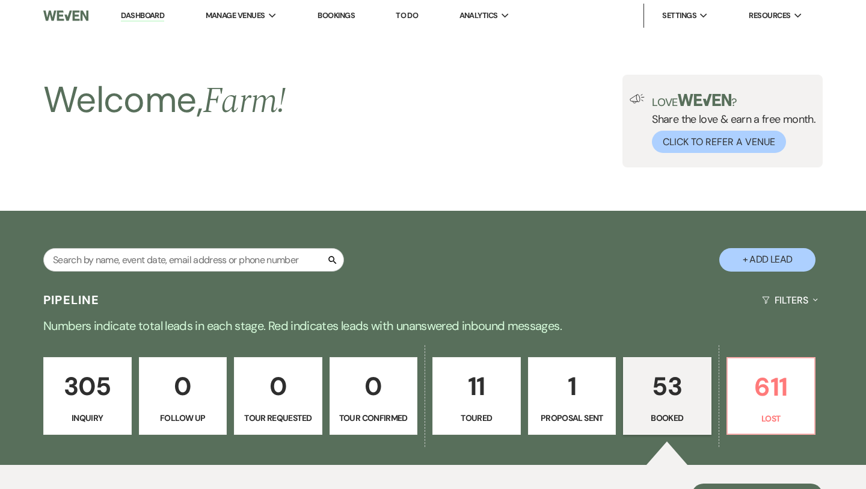 The width and height of the screenshot is (866, 489). Describe the element at coordinates (183, 396) in the screenshot. I see `a: 0Follow Up` at that location.